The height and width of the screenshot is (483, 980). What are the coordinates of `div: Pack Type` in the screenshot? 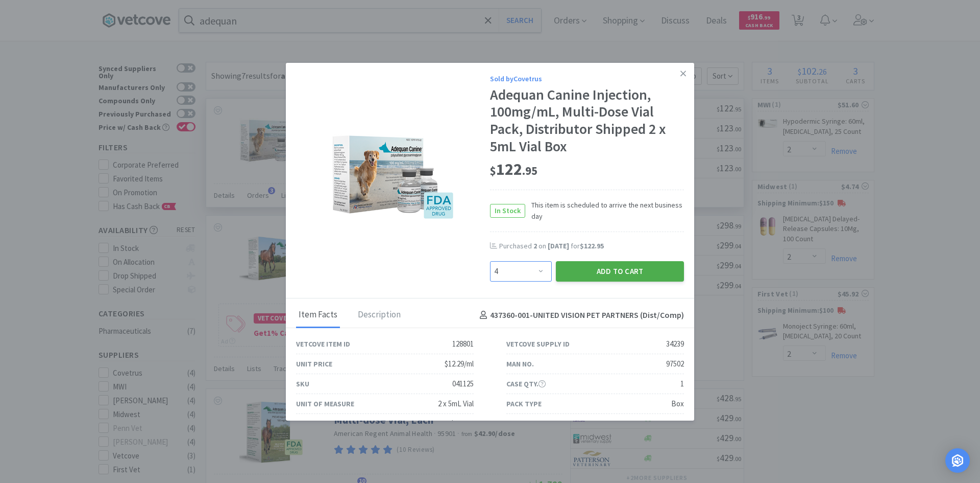 It's located at (523, 404).